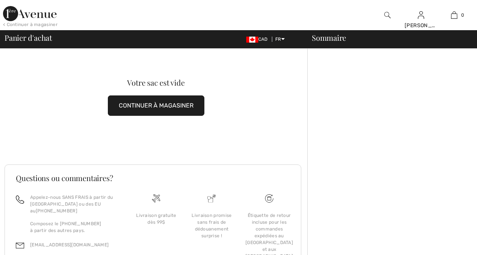 Image resolution: width=477 pixels, height=255 pixels. I want to click on h3: Questions ou commentaires?, so click(153, 178).